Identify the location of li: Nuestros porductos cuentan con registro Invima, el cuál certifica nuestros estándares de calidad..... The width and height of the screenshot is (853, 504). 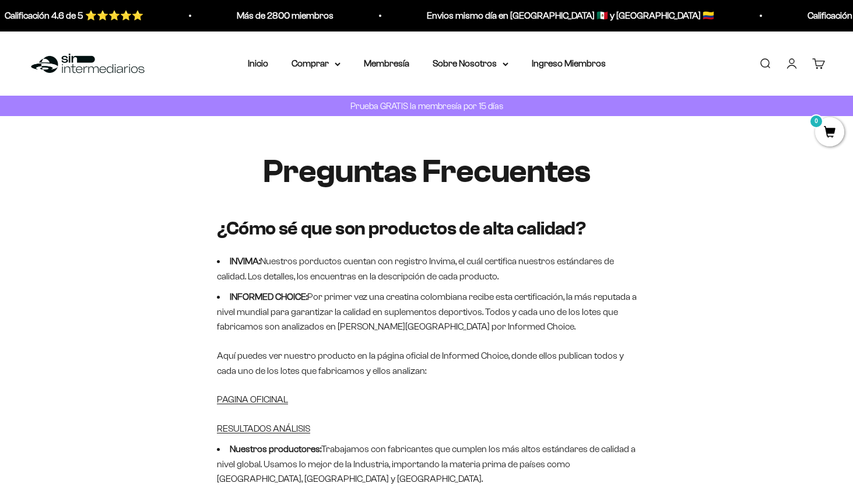
(427, 268).